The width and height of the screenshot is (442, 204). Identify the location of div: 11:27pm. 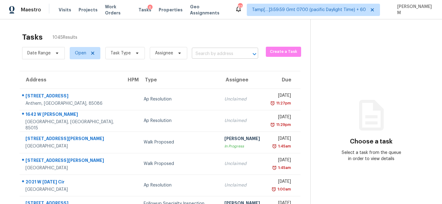
(283, 103).